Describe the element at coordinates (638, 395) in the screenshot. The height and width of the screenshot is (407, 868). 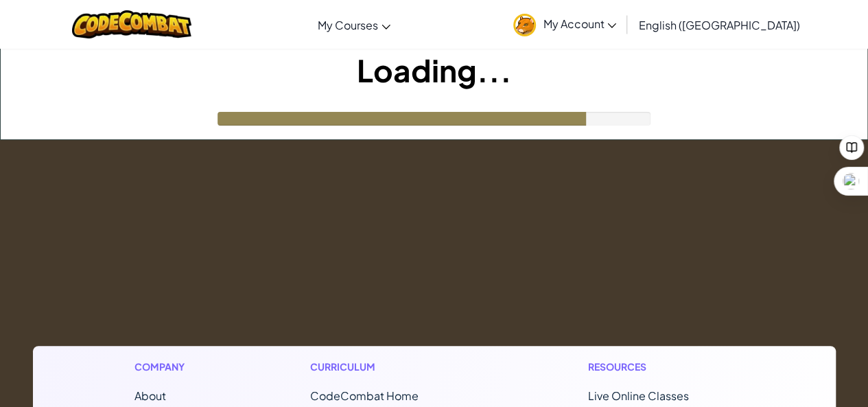
I see `a: Live Online Classes` at that location.